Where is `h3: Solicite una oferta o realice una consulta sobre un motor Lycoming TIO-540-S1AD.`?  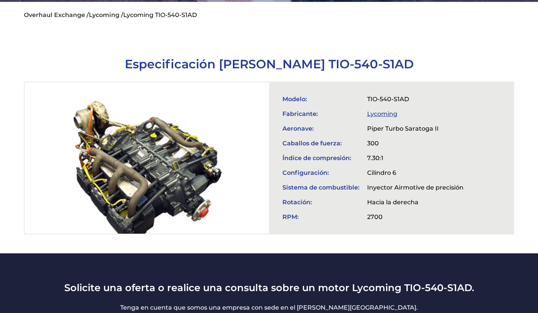
h3: Solicite una oferta o realice una consulta sobre un motor Lycoming TIO-540-S1AD. is located at coordinates (269, 288).